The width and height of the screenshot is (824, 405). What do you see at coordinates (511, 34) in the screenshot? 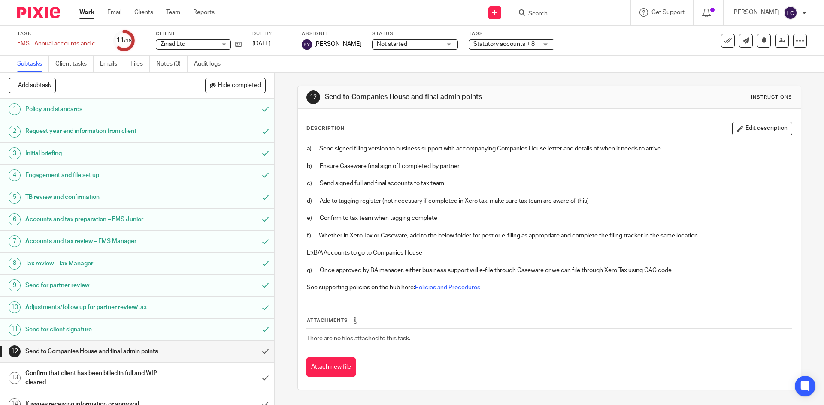
I see `label: Tags` at bounding box center [511, 34].